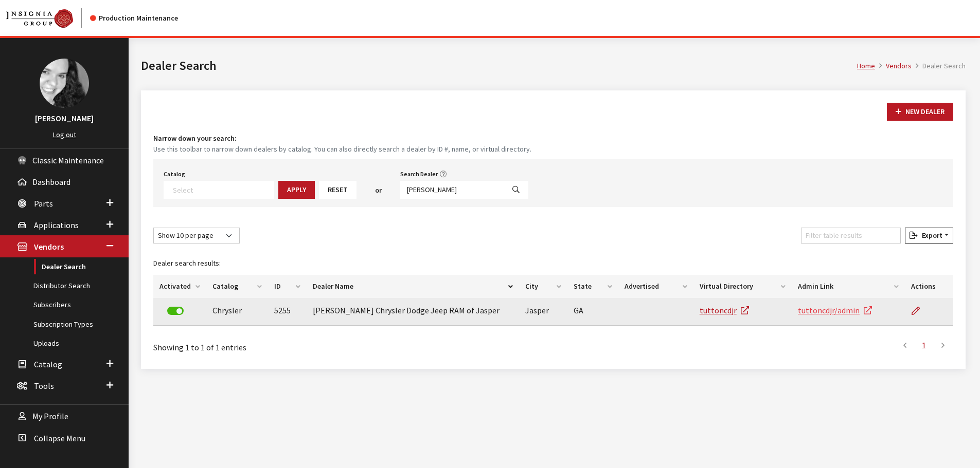  What do you see at coordinates (48, 18) in the screenshot?
I see `a: Insignia Group logo` at bounding box center [48, 18].